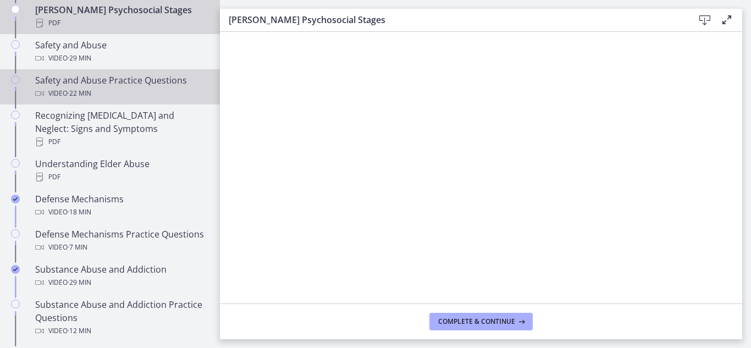 The image size is (751, 348). What do you see at coordinates (121, 241) in the screenshot?
I see `div: Defense Mechanisms Practice Questions` at bounding box center [121, 241].